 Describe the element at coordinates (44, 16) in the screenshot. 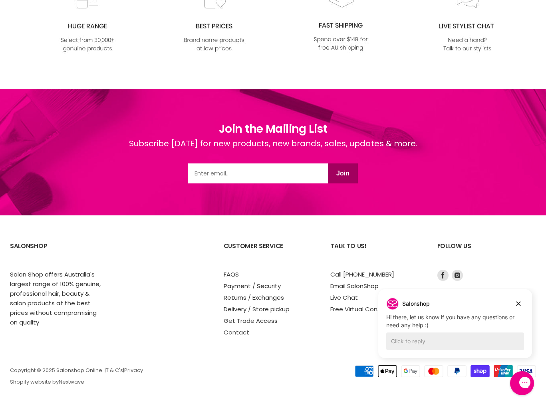

I see `h3: Salonshop` at that location.